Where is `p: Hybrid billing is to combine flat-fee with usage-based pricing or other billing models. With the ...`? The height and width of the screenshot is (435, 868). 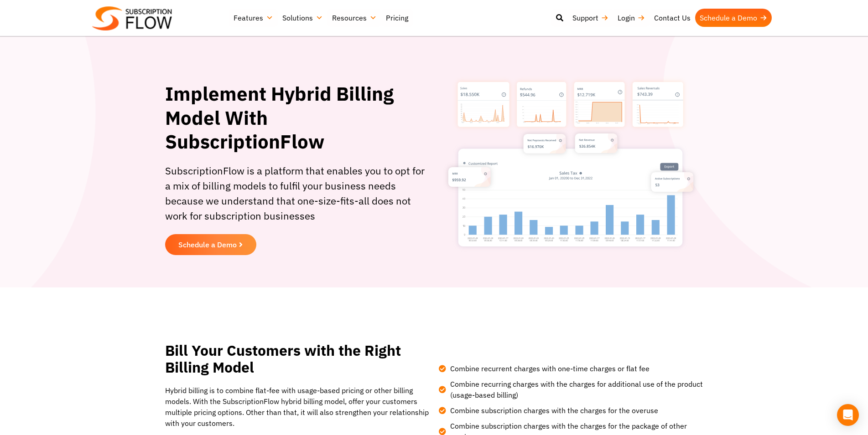
p: Hybrid billing is to combine flat-fee with usage-based pricing or other billing models. With the ... is located at coordinates (297, 407).